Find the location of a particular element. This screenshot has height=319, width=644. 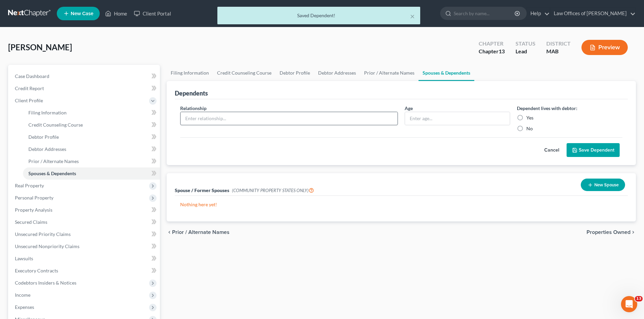

a: Unsecured Nonpriority Claims is located at coordinates (84, 247).